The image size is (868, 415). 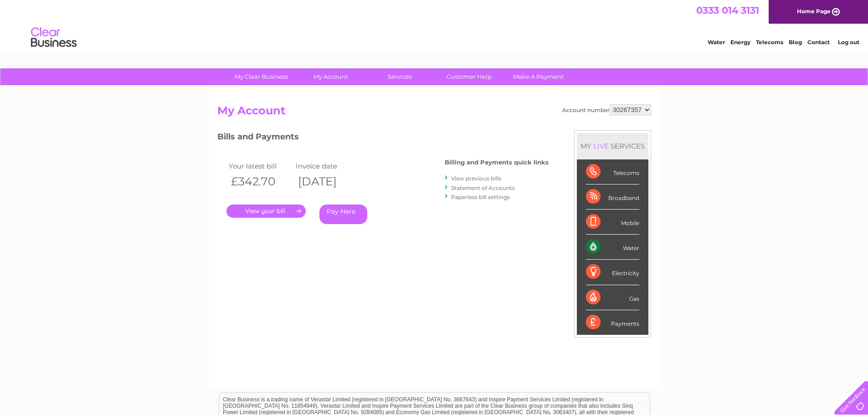 What do you see at coordinates (497, 162) in the screenshot?
I see `h4: Billing and Payments quick links` at bounding box center [497, 162].